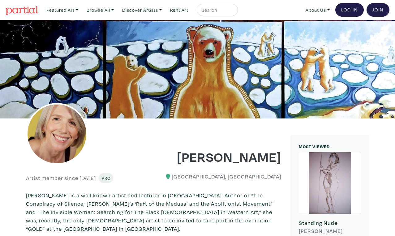 This screenshot has width=395, height=236. What do you see at coordinates (216, 10) in the screenshot?
I see `input: Search` at bounding box center [216, 10].